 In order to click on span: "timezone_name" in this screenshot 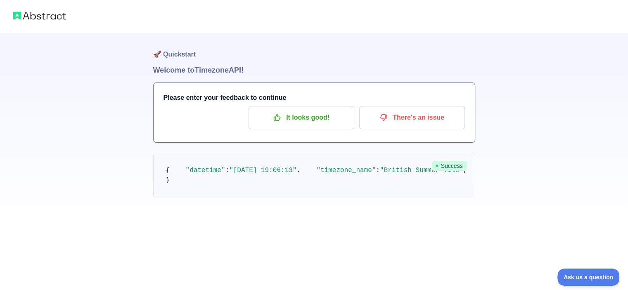, I will do `click(346, 171)`.